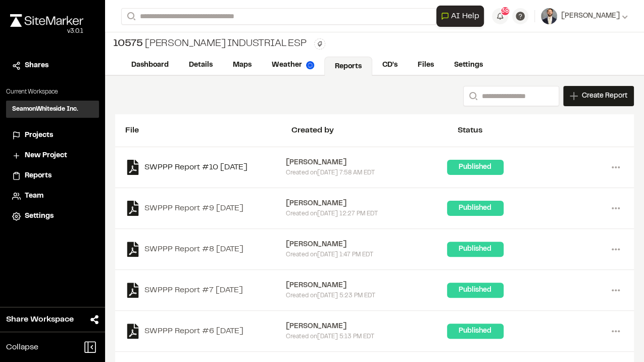  What do you see at coordinates (34, 196) in the screenshot?
I see `span: Team` at bounding box center [34, 196].